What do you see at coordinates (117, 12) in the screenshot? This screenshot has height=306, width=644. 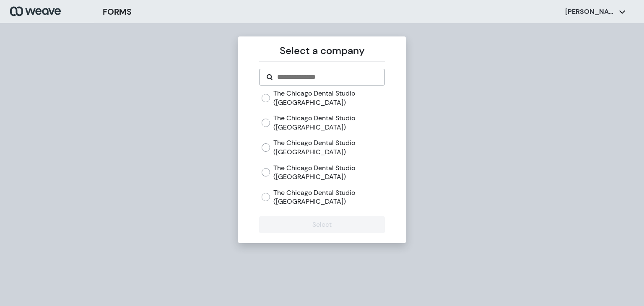 I see `h3: FORMS` at bounding box center [117, 12].